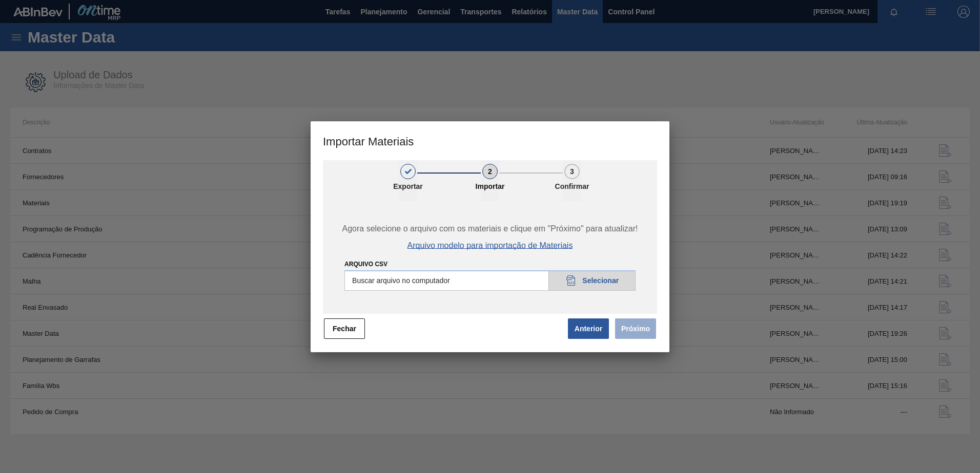 This screenshot has width=980, height=473. Describe the element at coordinates (408, 181) in the screenshot. I see `button: 1Exportar` at that location.